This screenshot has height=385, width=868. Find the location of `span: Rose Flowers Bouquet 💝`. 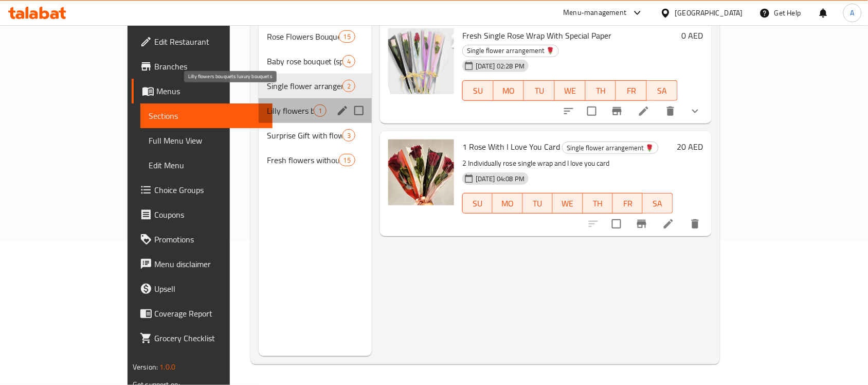

span: Rose Flowers Bouquet 💝 is located at coordinates (303, 37).